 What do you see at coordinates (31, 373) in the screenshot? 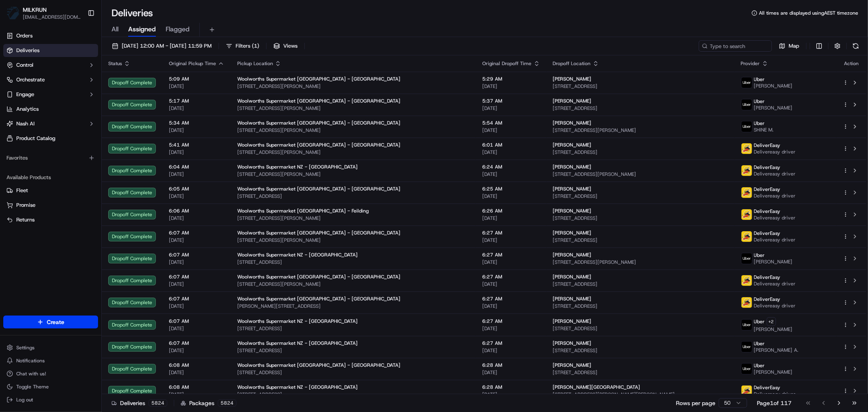
I see `span: Chat with us!` at bounding box center [31, 373].